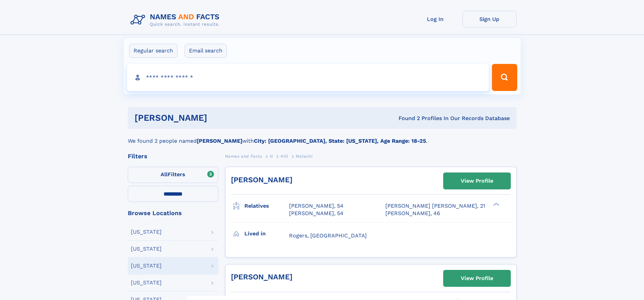  Describe the element at coordinates (153, 51) in the screenshot. I see `label: Regular search` at that location.